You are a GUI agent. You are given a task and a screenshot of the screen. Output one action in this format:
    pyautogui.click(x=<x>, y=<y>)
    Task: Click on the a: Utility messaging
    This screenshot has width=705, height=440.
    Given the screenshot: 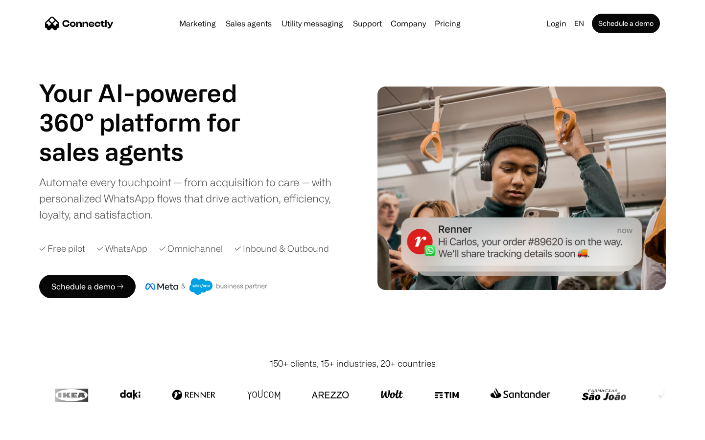 What is the action you would take?
    pyautogui.click(x=312, y=23)
    